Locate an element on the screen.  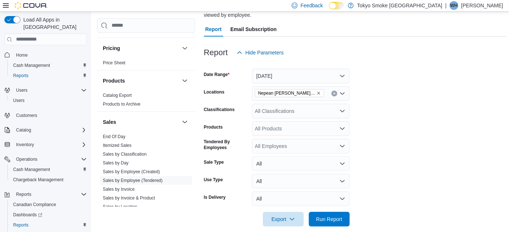
span: Dark Mode is located at coordinates (329, 9).